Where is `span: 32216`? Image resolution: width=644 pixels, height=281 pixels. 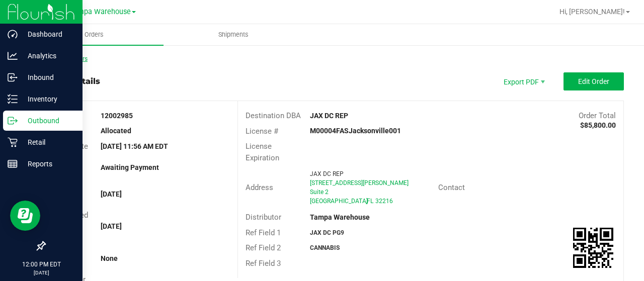
span: 32216 is located at coordinates (384, 201).